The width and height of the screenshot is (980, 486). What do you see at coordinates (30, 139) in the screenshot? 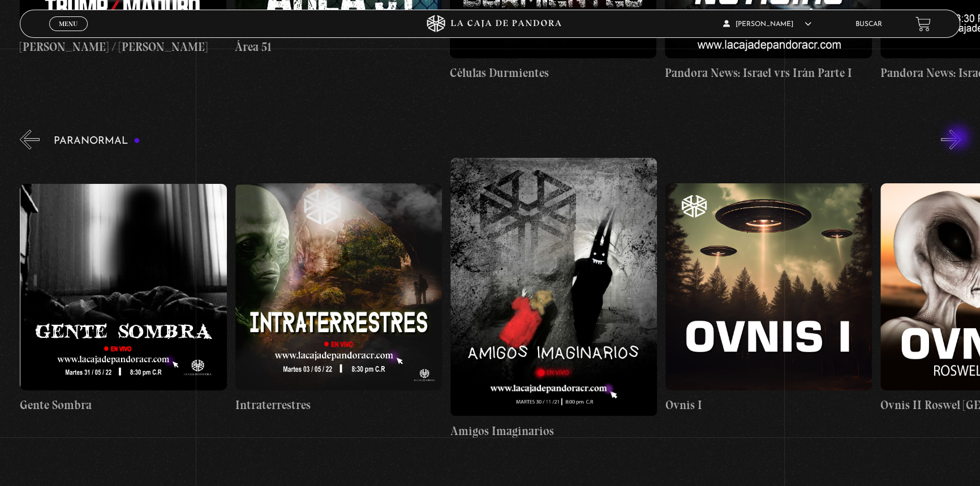
I see `button: Previous` at bounding box center [30, 139].